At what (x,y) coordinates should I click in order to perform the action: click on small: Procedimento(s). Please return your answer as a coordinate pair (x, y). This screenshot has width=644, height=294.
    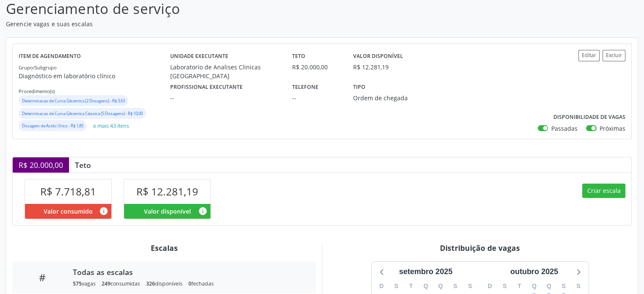
    Looking at the image, I should click on (37, 91).